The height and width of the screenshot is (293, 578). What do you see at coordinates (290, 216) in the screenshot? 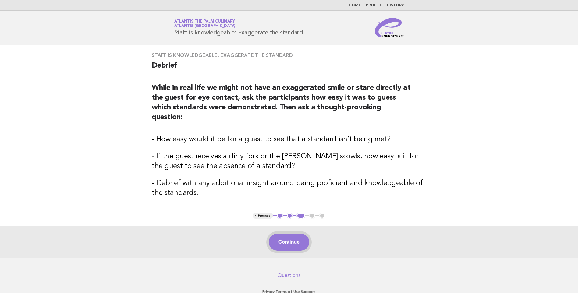
I see `button: 2` at bounding box center [290, 216].